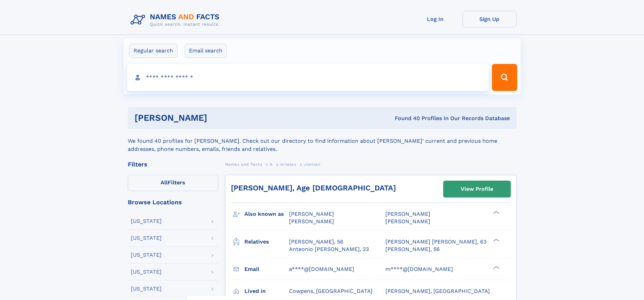  Describe the element at coordinates (173, 165) in the screenshot. I see `div: Filters` at that location.